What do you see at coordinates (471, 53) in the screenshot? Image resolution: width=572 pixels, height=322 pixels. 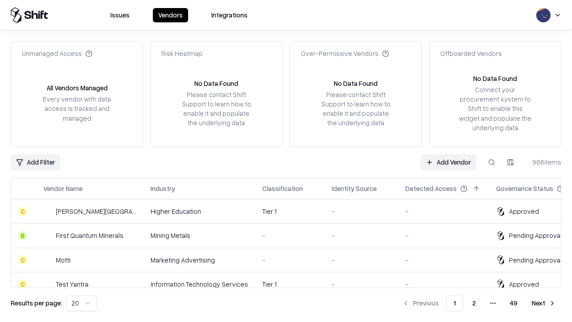 I see `div: Offboarded Vendors` at bounding box center [471, 53].